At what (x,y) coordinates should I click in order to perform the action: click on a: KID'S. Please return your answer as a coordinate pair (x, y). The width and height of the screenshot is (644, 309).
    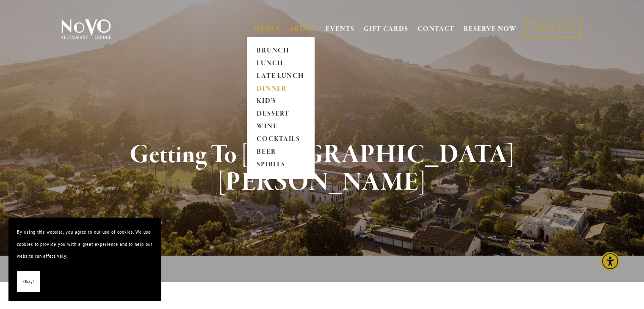
    Looking at the image, I should click on (280, 101).